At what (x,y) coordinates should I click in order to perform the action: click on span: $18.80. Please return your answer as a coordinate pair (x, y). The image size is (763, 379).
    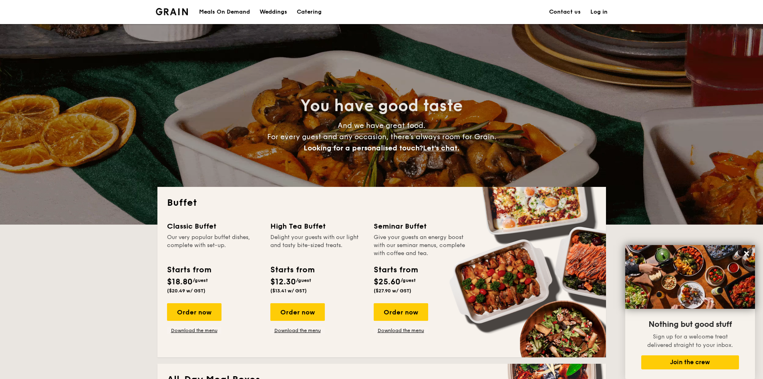
    Looking at the image, I should click on (180, 282).